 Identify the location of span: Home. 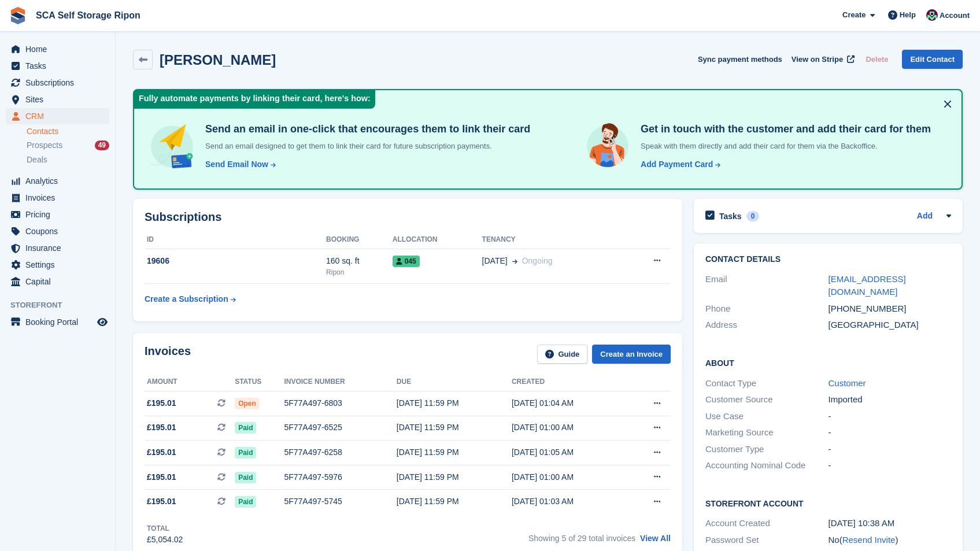
(60, 49).